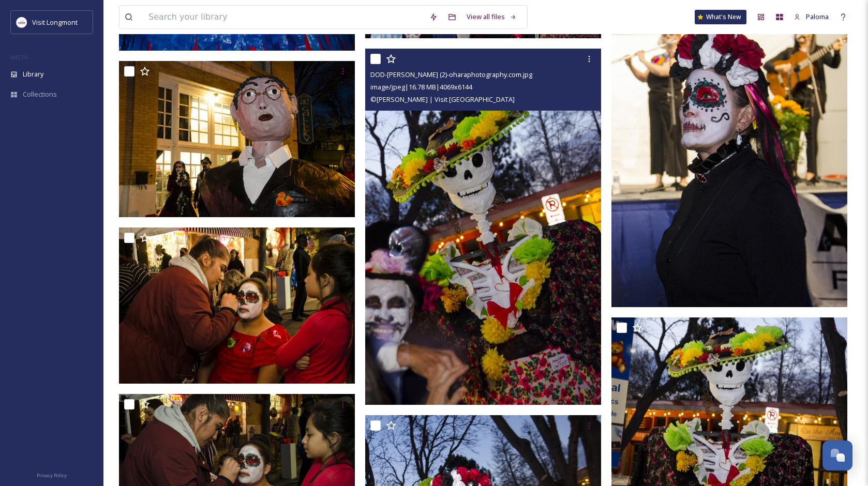 Image resolution: width=868 pixels, height=486 pixels. Describe the element at coordinates (40, 94) in the screenshot. I see `span: Collections` at that location.